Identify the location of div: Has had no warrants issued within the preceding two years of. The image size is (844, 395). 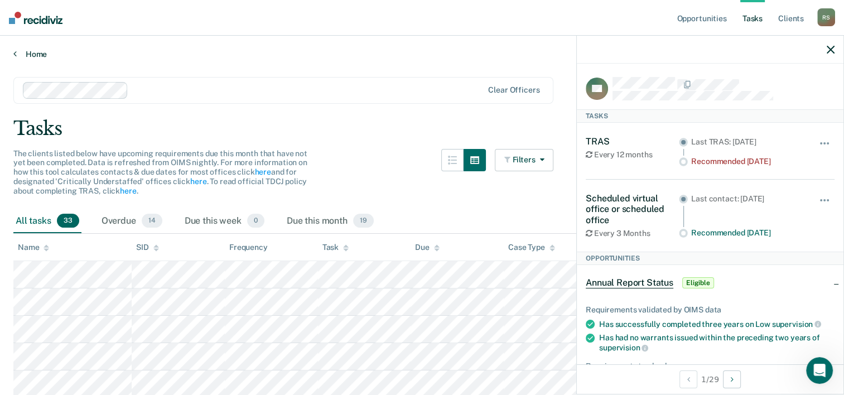
(717, 342).